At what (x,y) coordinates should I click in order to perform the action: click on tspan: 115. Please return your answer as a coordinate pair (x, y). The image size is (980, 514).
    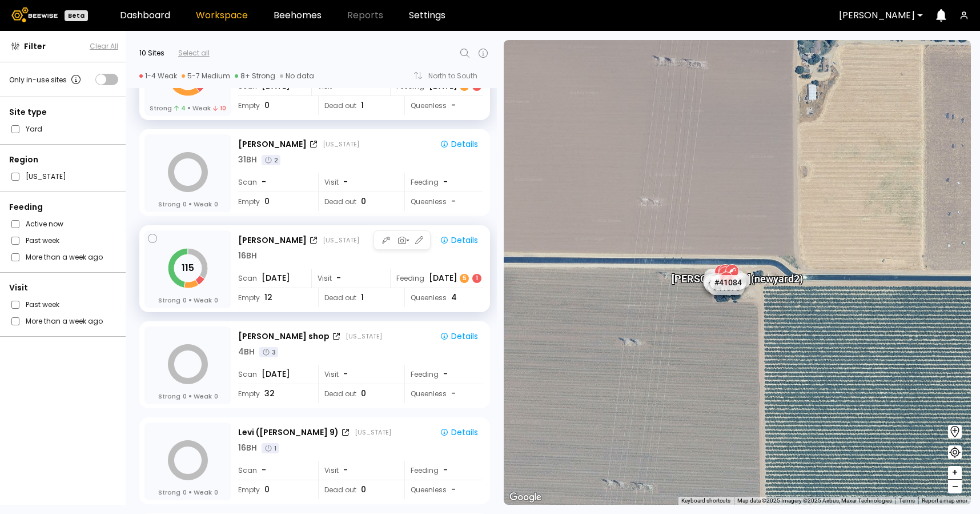
    Looking at the image, I should click on (188, 267).